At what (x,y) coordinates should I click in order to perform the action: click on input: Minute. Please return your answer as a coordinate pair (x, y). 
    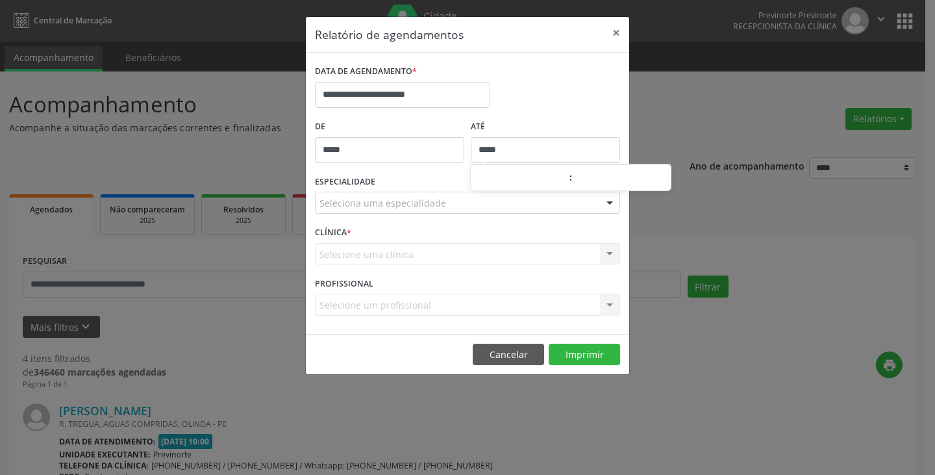
    Looking at the image, I should click on (622, 179).